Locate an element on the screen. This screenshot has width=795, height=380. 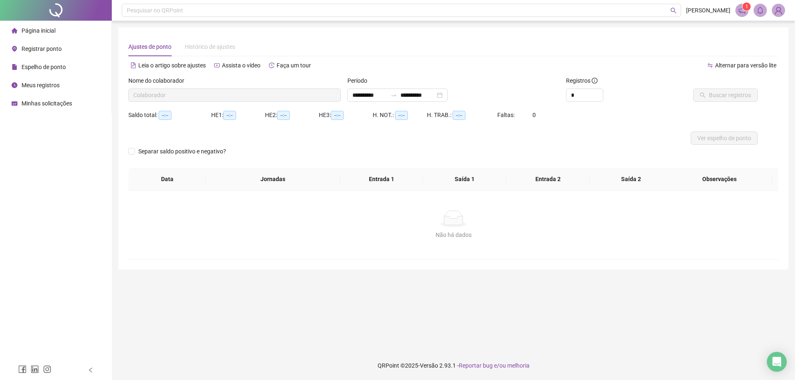
span: notification is located at coordinates (742, 10).